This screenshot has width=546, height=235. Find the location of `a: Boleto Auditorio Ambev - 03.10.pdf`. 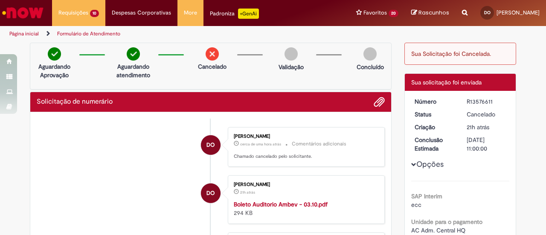

a: Boleto Auditorio Ambev - 03.10.pdf is located at coordinates (281, 204).